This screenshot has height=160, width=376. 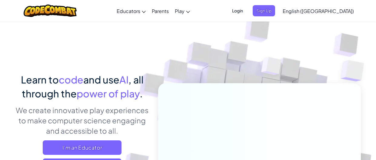 I want to click on span: Educators, so click(x=128, y=11).